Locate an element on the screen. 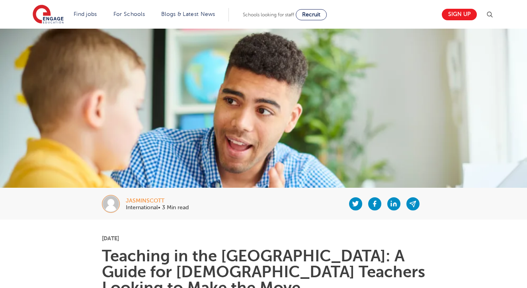  a: Sign up is located at coordinates (459, 14).